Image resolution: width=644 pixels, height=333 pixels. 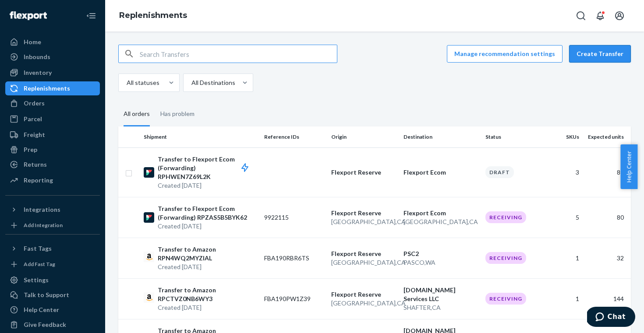 I want to click on button: Open account menu, so click(x=620, y=16).